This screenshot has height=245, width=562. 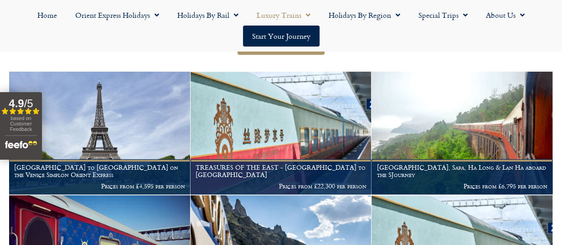 I want to click on a: Luxury Trains, so click(x=283, y=15).